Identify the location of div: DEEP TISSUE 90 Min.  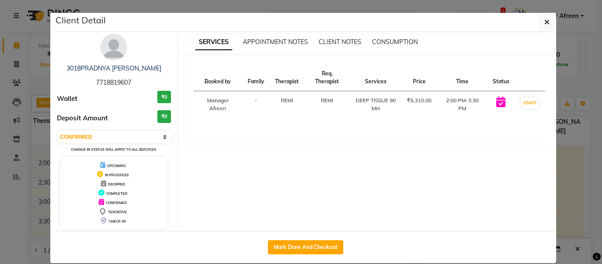
(376, 105).